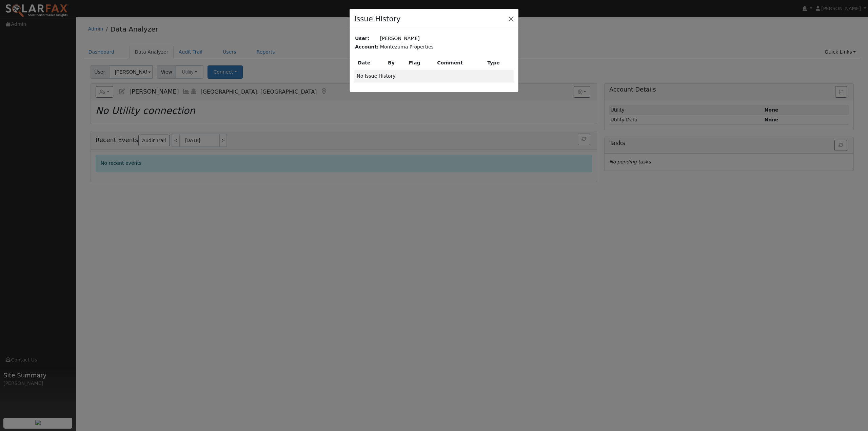  I want to click on th: Flag, so click(419, 63).